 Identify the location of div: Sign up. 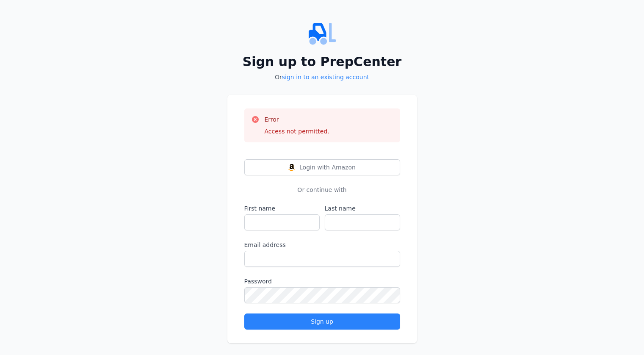
(322, 321).